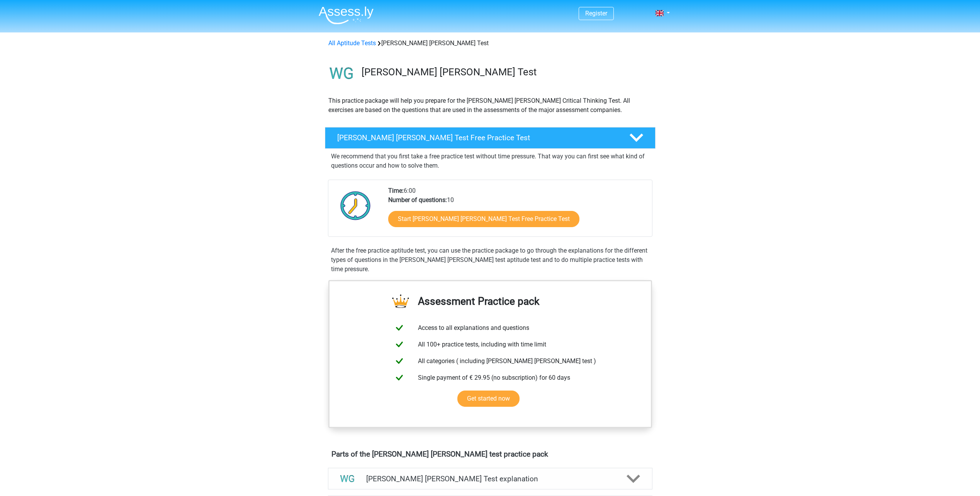 The width and height of the screenshot is (980, 496). What do you see at coordinates (352, 43) in the screenshot?
I see `a: All Aptitude Tests` at bounding box center [352, 43].